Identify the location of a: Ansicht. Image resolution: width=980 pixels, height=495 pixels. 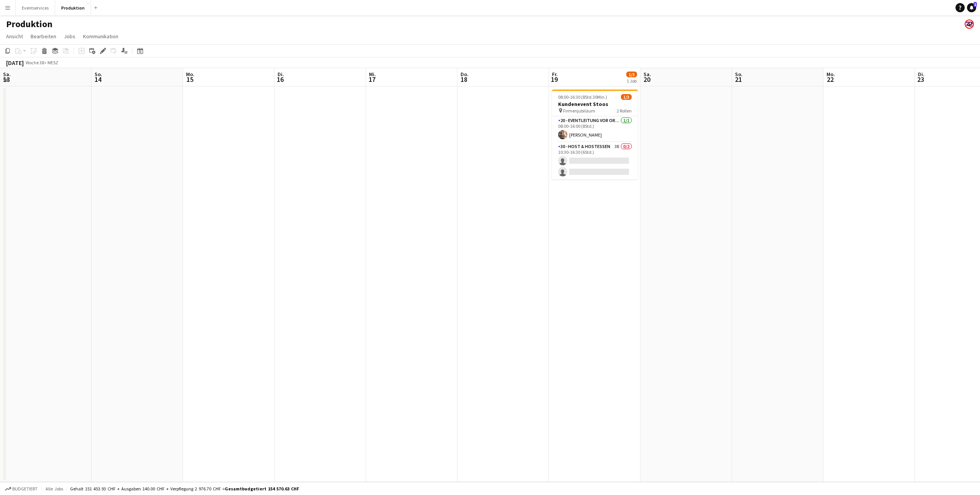
(15, 36).